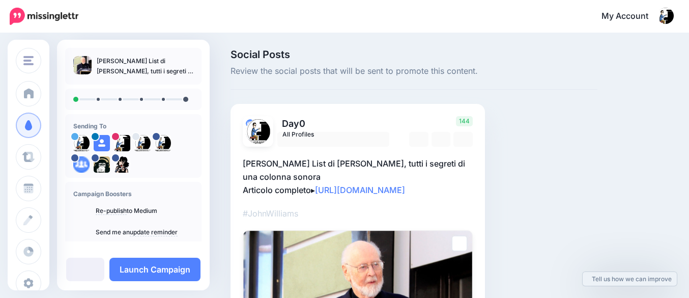 Image resolution: width=689 pixels, height=298 pixels. I want to click on p: Day, so click(334, 123).